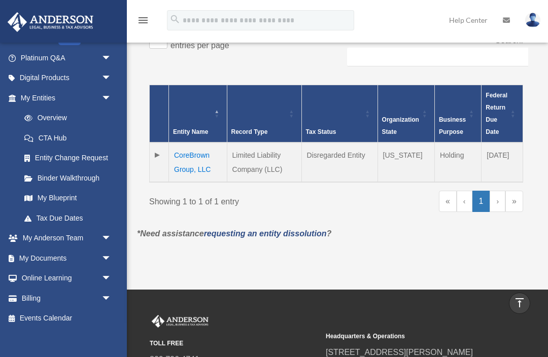 This screenshot has height=357, width=548. What do you see at coordinates (457, 114) in the screenshot?
I see `th: Business Purpose: Activate to sort` at bounding box center [457, 114].